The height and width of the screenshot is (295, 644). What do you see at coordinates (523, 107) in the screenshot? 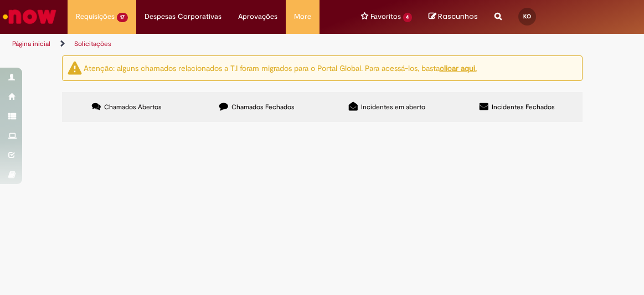
I see `span: Incidentes Fechados` at bounding box center [523, 107].